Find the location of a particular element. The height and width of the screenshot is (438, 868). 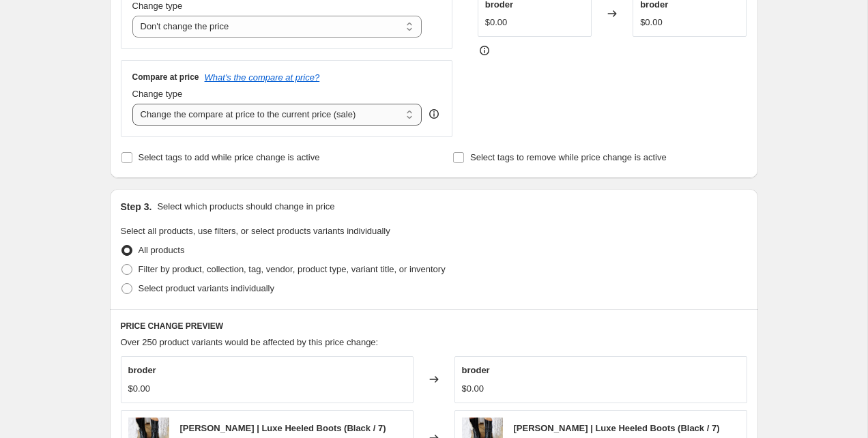

span: Select tags to remove while price change is active is located at coordinates (568, 157).